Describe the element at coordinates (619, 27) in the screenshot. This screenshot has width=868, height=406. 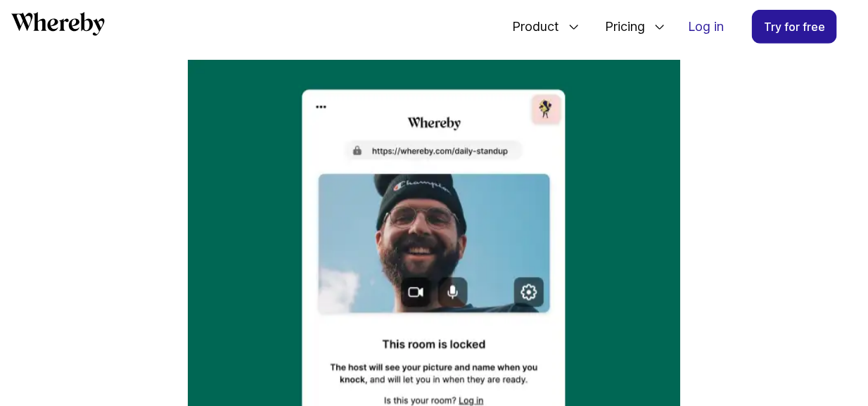
I see `span: Pricing` at that location.